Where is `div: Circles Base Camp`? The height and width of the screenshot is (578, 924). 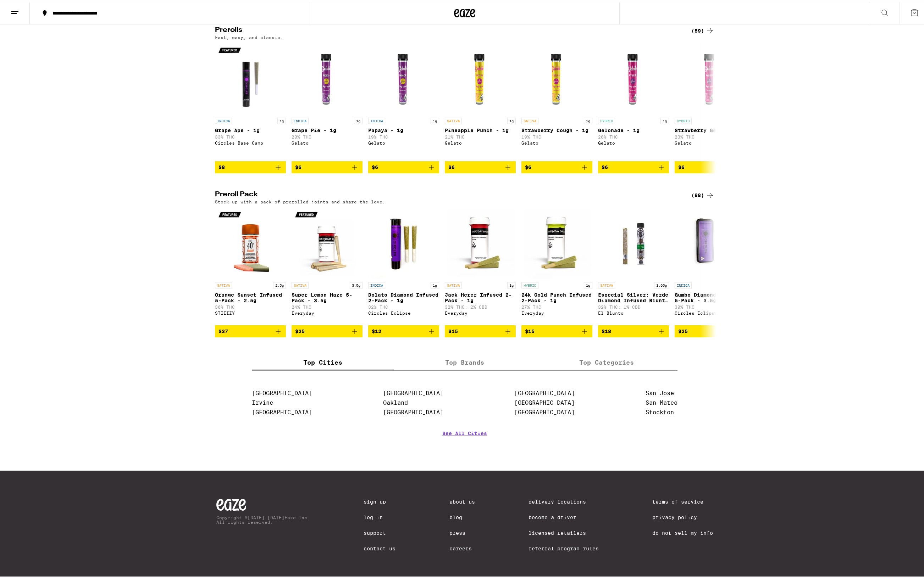 div: Circles Base Camp is located at coordinates (250, 141).